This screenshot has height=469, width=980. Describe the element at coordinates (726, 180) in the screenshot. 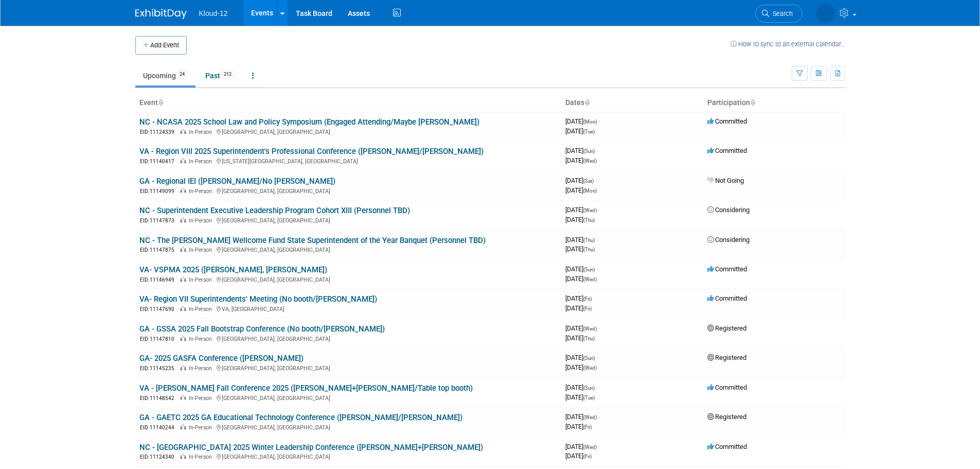

I see `span: Not Going` at that location.